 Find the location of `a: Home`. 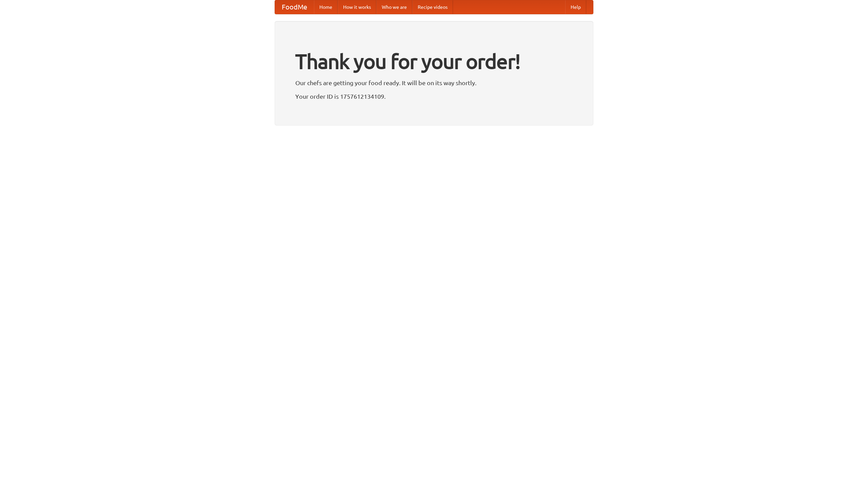

a: Home is located at coordinates (326, 8).